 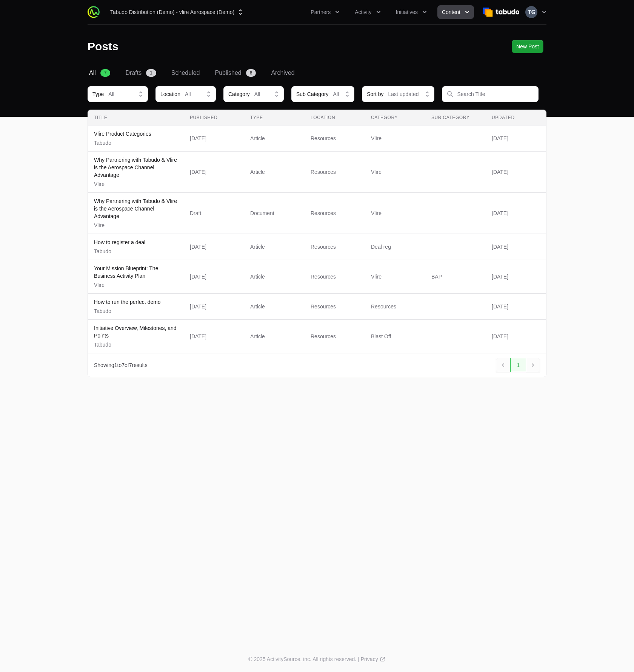 What do you see at coordinates (235, 73) in the screenshot?
I see `a: Published6` at bounding box center [235, 73].